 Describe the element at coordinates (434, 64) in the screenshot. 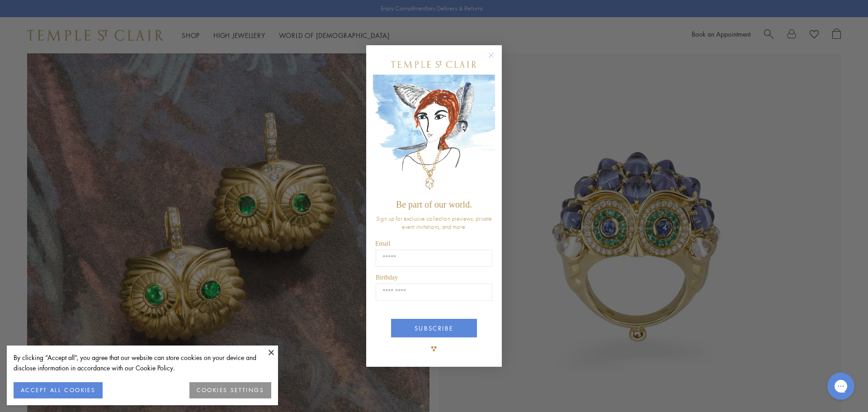

I see `img: Temple St. Clair` at that location.